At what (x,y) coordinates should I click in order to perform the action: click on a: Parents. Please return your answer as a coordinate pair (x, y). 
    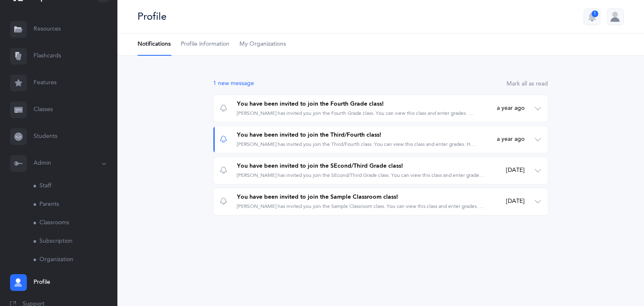
    Looking at the image, I should click on (76, 204).